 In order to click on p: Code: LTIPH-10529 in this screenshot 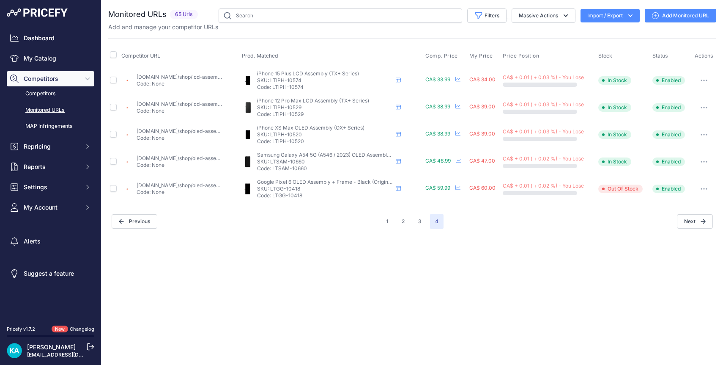, I will do `click(325, 114)`.